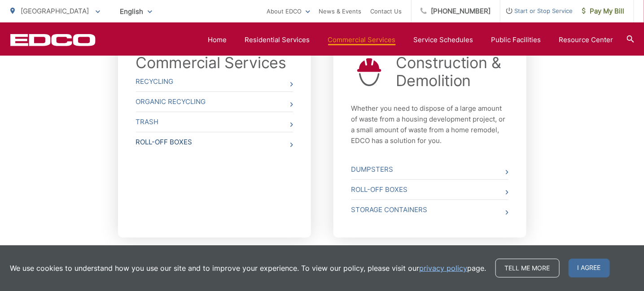 The width and height of the screenshot is (644, 291). I want to click on a: Construction & Demolition, so click(452, 72).